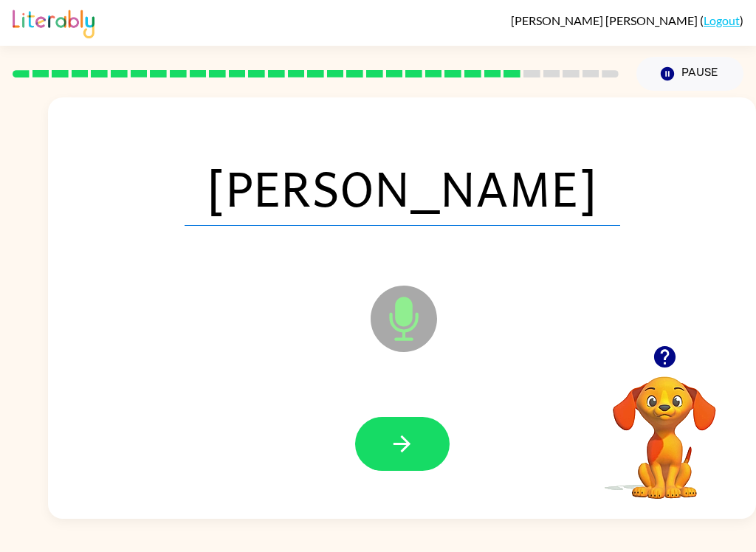  What do you see at coordinates (664, 427) in the screenshot?
I see `video: Your browser must support playing .mp4 files to use Literably. Please try using another browser.` at bounding box center [664, 427].